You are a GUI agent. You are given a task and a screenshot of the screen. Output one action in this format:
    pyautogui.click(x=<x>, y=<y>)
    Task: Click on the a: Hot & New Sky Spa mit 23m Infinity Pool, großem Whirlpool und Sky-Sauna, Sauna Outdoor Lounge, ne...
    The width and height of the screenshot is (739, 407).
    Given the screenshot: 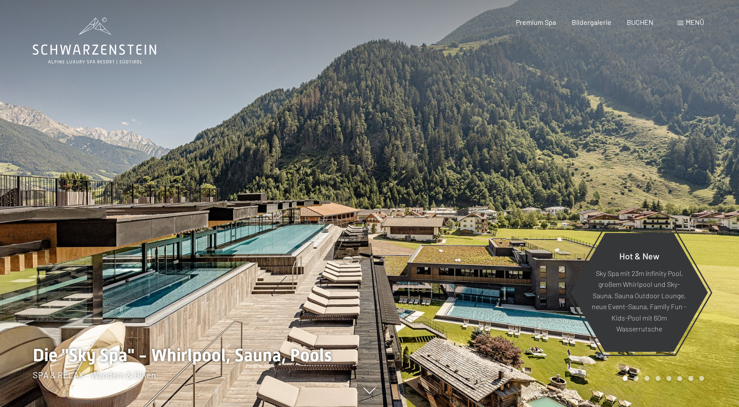 What is the action you would take?
    pyautogui.click(x=639, y=292)
    